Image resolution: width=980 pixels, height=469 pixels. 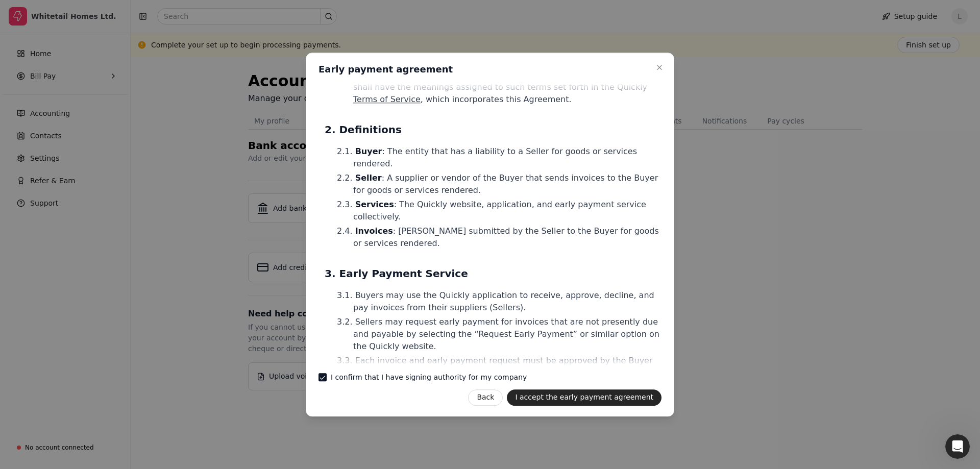 I want to click on button: I accept the early payment agreement, so click(x=584, y=398).